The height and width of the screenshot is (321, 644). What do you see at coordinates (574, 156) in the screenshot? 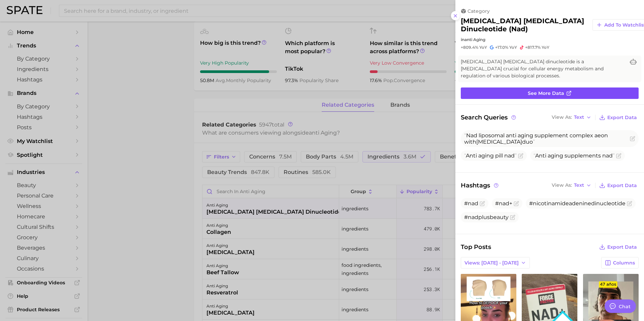
I see `span: Anti aging supplements nad` at bounding box center [574, 156].